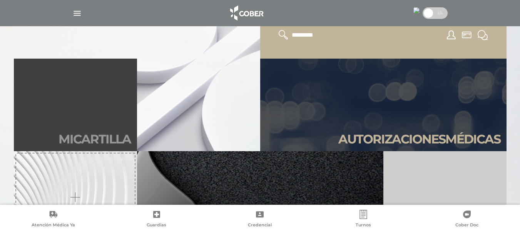 This screenshot has height=231, width=520. Describe the element at coordinates (53, 225) in the screenshot. I see `span: Atención Médica Ya` at that location.